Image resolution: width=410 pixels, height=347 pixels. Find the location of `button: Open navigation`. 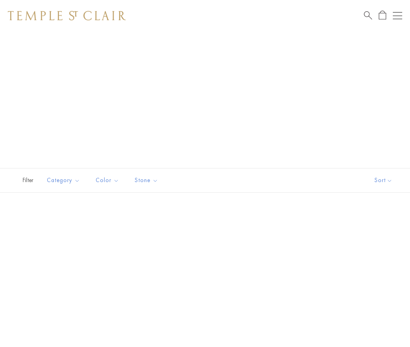

button: Open navigation is located at coordinates (398, 16).